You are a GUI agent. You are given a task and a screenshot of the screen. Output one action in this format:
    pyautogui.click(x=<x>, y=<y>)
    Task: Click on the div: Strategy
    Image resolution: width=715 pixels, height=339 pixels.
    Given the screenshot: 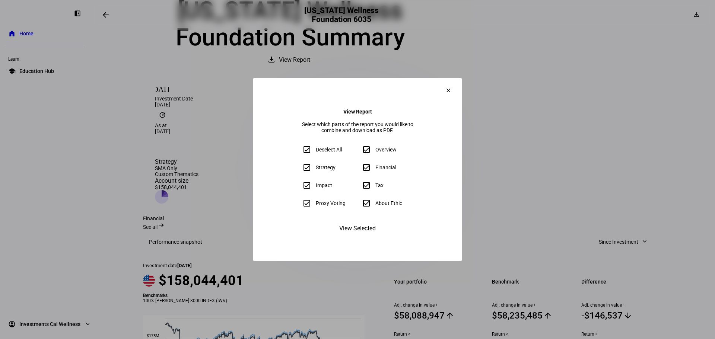 What is the action you would take?
    pyautogui.click(x=326, y=168)
    